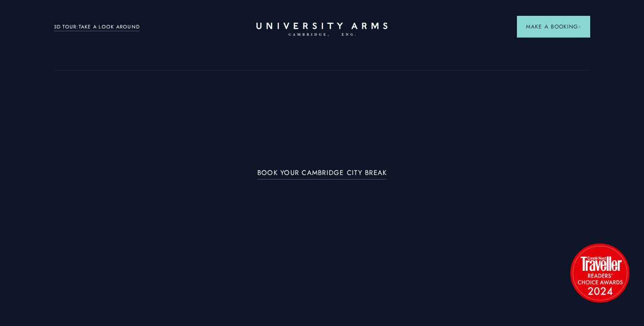  I want to click on a: 3D TOUR:TAKE A LOOK AROUND, so click(97, 27).